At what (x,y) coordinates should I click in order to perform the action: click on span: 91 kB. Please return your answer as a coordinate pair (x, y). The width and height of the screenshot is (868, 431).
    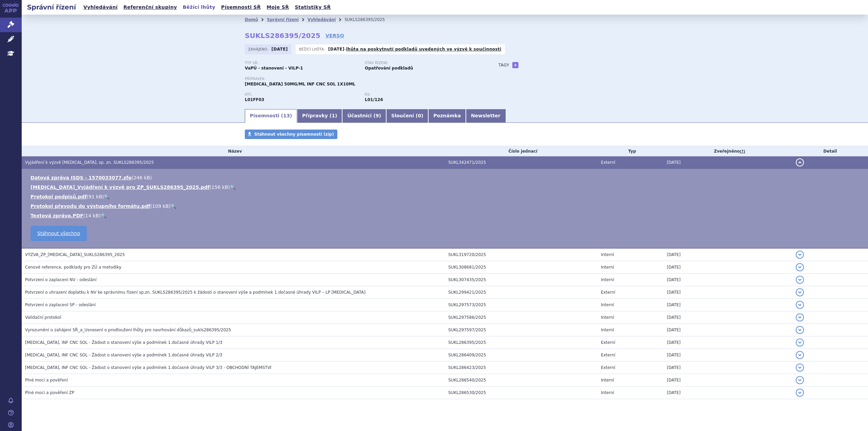
    Looking at the image, I should click on (95, 197).